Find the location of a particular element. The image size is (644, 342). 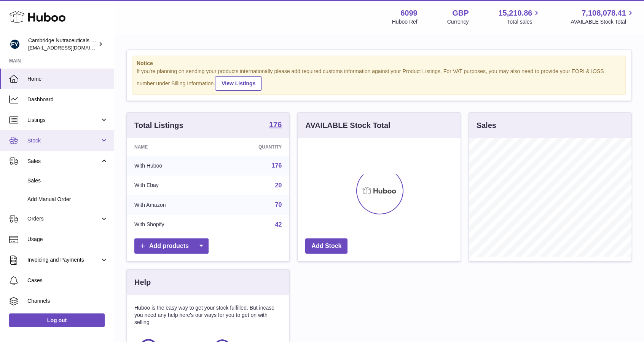

a: 70 is located at coordinates (279, 204).